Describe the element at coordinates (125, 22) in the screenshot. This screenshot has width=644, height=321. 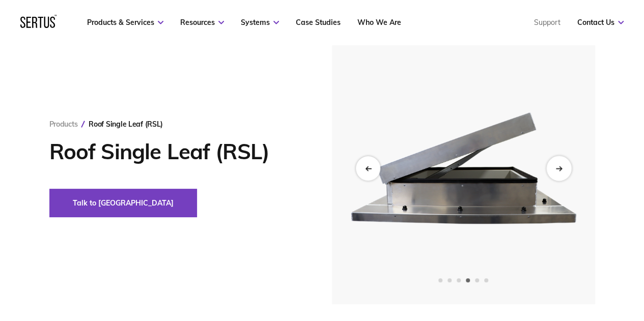
I see `a: Products & Services` at that location.